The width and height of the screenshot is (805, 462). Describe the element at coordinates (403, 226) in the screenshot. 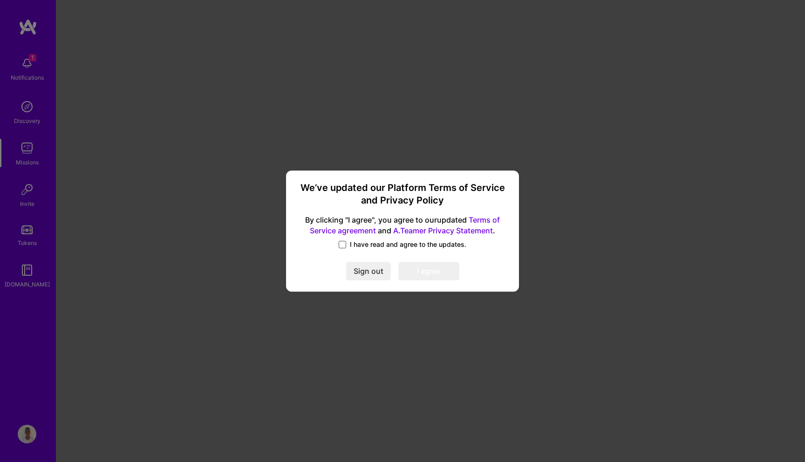

I see `span: By clicking "I agree", you agree to our updated and .` at that location.